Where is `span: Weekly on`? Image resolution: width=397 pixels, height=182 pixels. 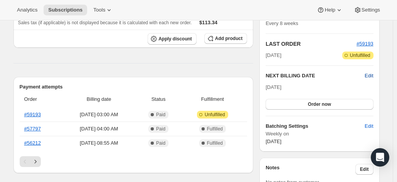
span: Weekly on is located at coordinates (319, 134).